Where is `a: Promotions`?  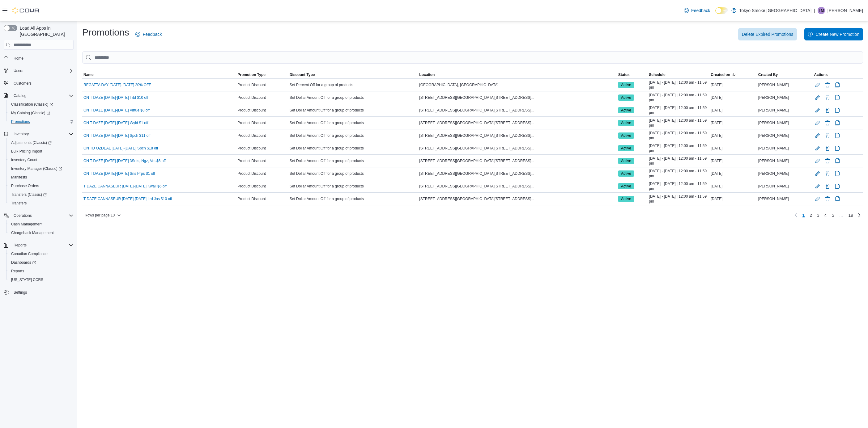
a: Promotions is located at coordinates (21, 122).